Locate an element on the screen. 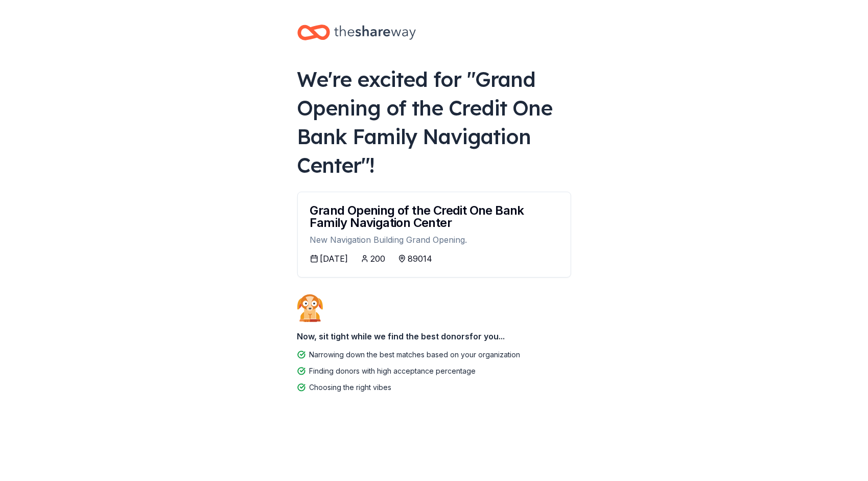 This screenshot has height=481, width=868. div: 200 is located at coordinates (378, 258).